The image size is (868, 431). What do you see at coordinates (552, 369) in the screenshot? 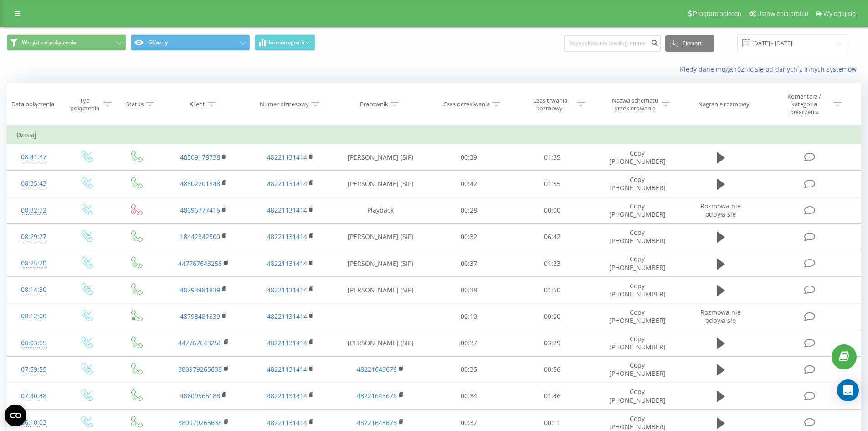
I see `td: 00:56` at bounding box center [552, 369].